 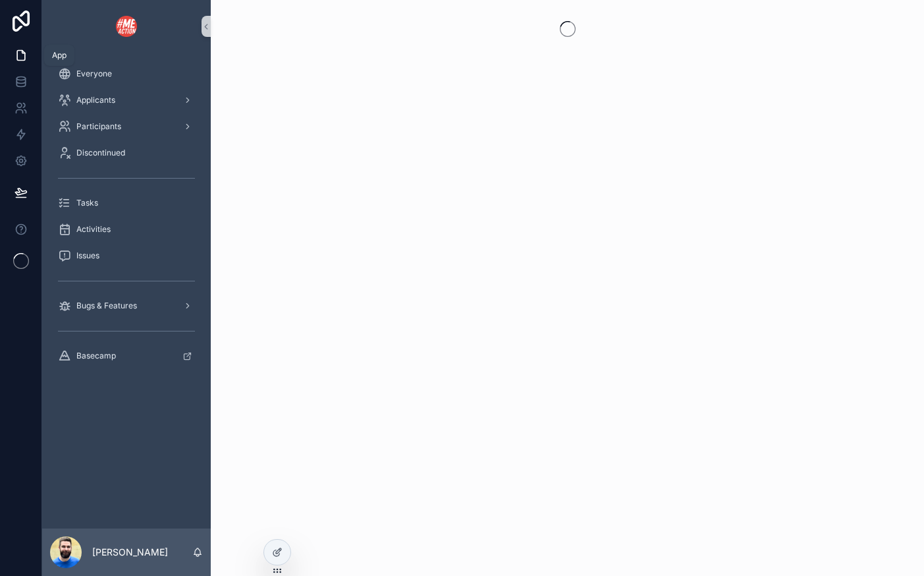 I want to click on span: Activities, so click(x=93, y=229).